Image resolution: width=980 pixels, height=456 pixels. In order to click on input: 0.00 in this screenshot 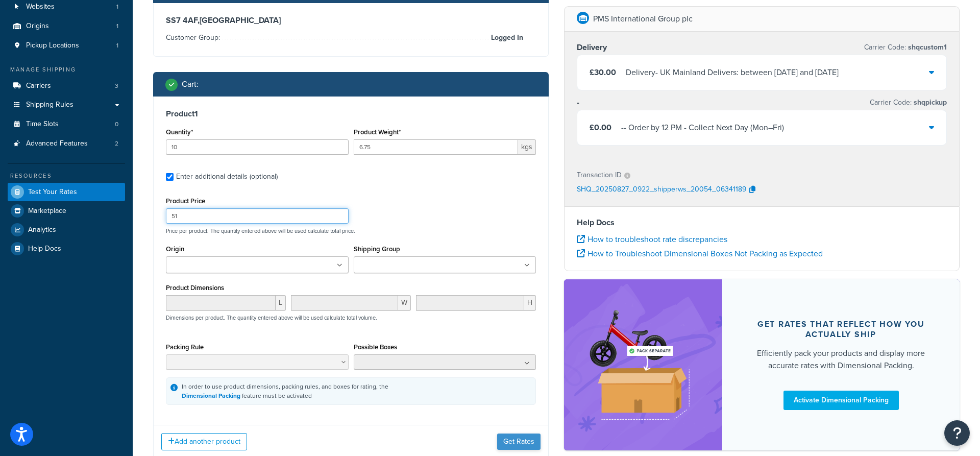, I will do `click(436, 147)`.